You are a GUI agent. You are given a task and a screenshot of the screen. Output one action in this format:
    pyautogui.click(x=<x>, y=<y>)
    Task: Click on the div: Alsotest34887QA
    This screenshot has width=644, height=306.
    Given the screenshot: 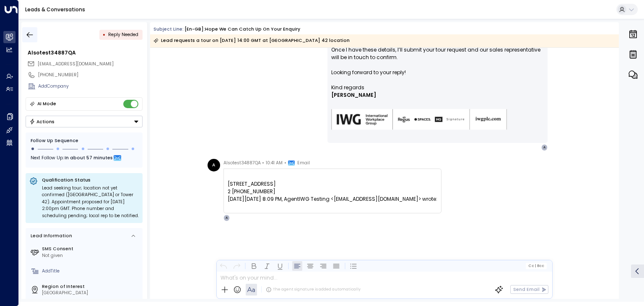 What is the action you would take?
    pyautogui.click(x=85, y=53)
    